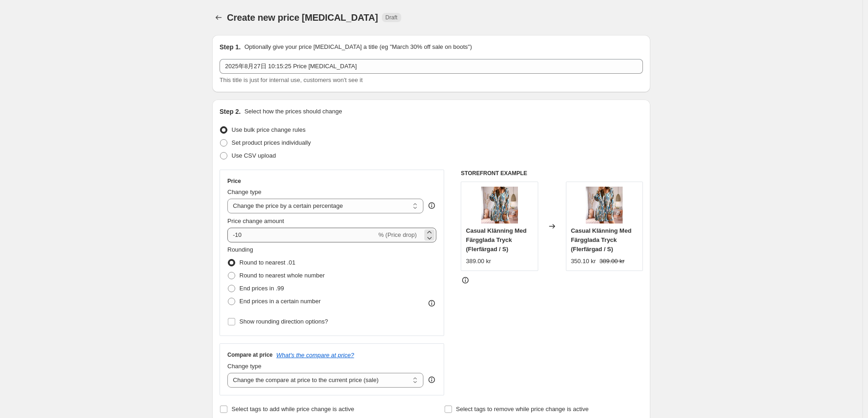 This screenshot has width=868, height=418. Describe the element at coordinates (293, 409) in the screenshot. I see `span: Select tags to add while price change is active` at that location.